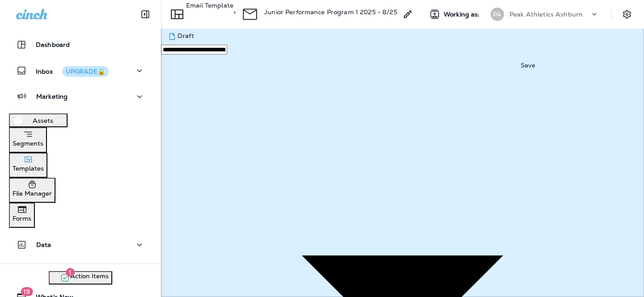  What do you see at coordinates (528, 65) in the screenshot?
I see `div: Save` at bounding box center [528, 65].